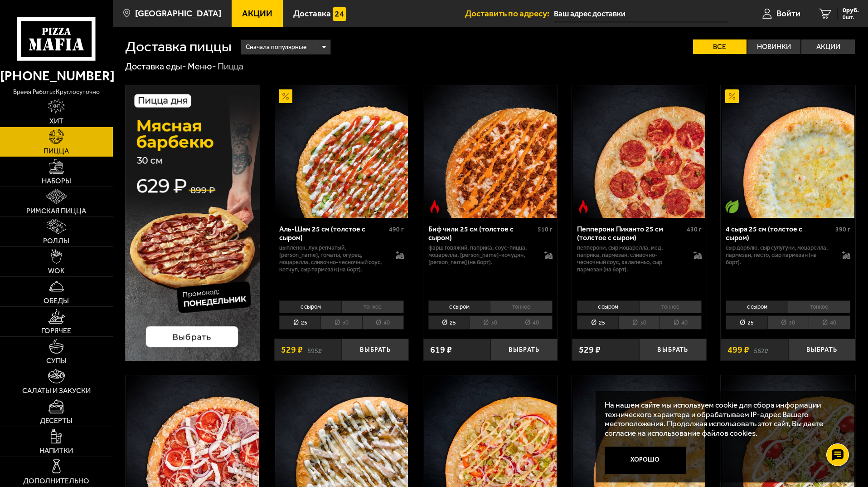 This screenshot has width=868, height=487. I want to click on span: Сначала популярные, so click(276, 47).